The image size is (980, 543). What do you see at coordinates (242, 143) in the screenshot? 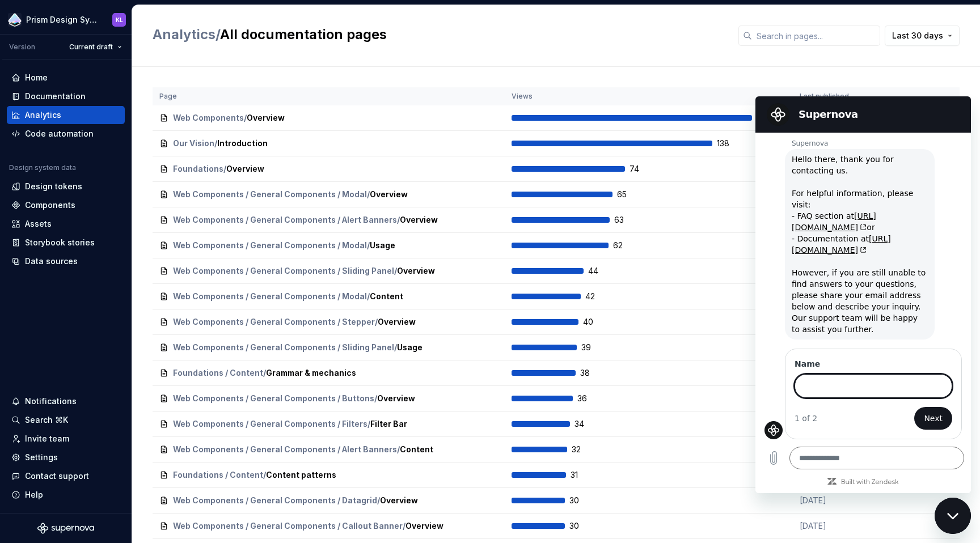
I see `span: Introduction` at bounding box center [242, 143].